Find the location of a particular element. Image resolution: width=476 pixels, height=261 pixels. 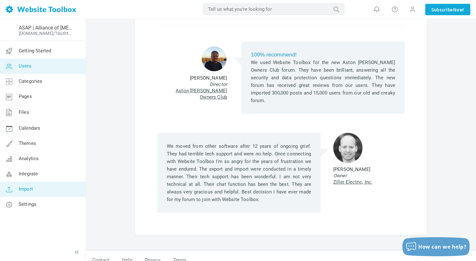

span: Import is located at coordinates (26, 189).